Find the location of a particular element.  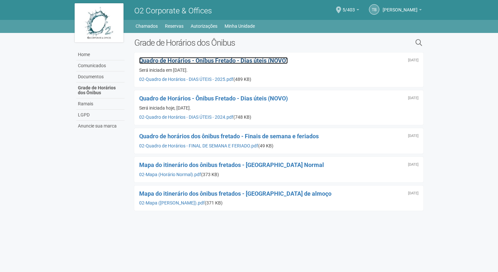

img: logo.jpg is located at coordinates (99, 23).